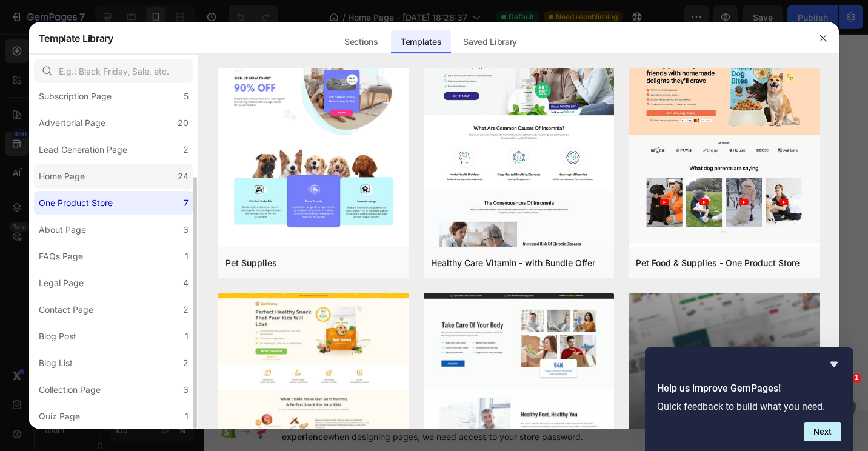  Describe the element at coordinates (186, 96) in the screenshot. I see `div: 5` at that location.